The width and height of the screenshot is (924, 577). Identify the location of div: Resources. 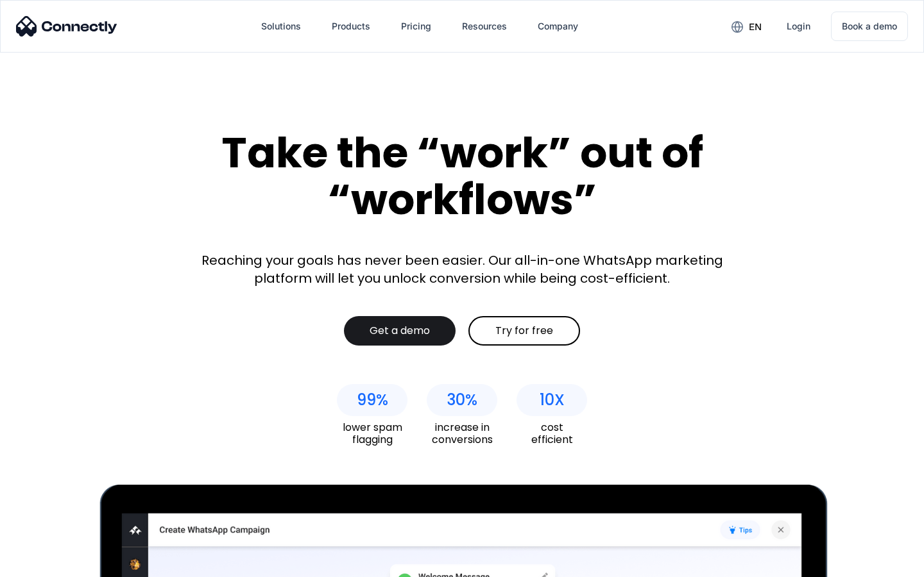
(484, 26).